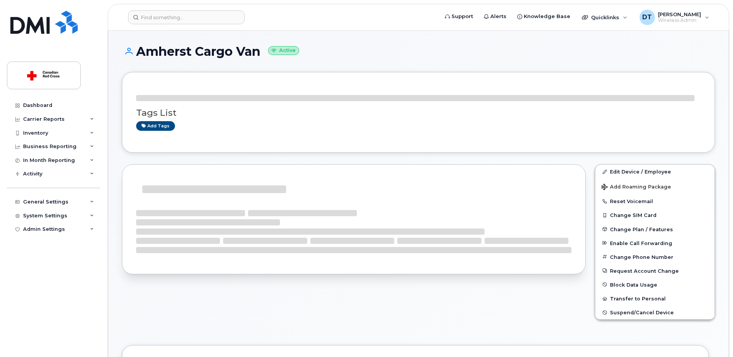 The width and height of the screenshot is (733, 357). Describe the element at coordinates (642, 229) in the screenshot. I see `span: Change Plan / Features` at that location.